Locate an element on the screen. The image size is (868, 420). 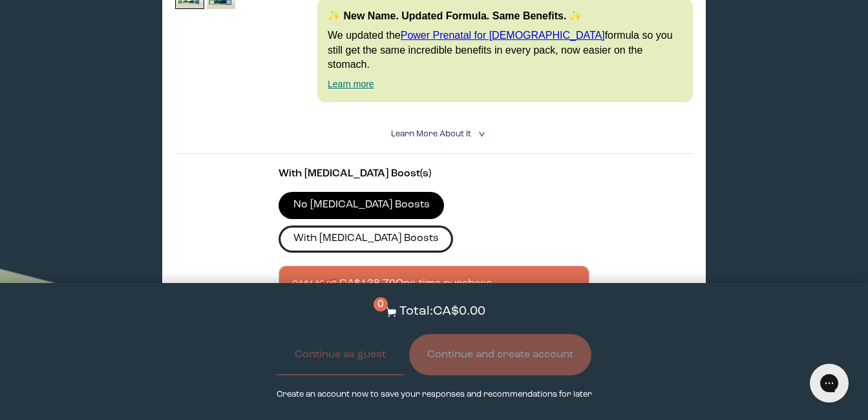
button: Continue as guest is located at coordinates (340, 355).